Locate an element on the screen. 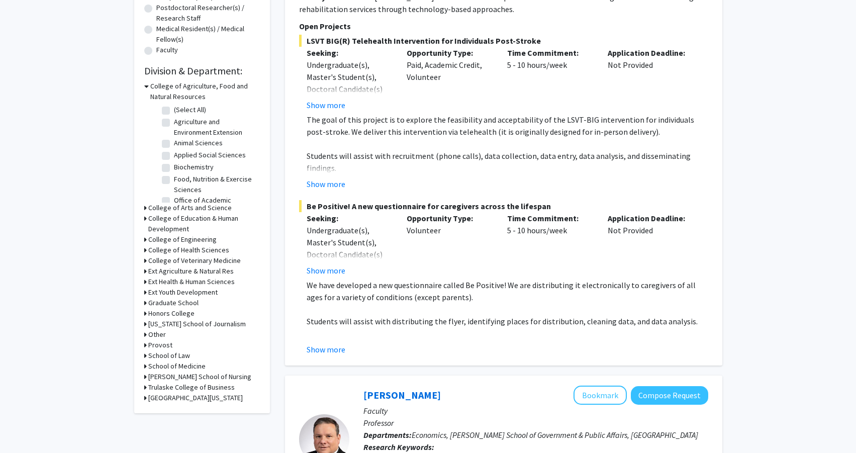 This screenshot has width=856, height=453. p: Open Projects is located at coordinates (504, 26).